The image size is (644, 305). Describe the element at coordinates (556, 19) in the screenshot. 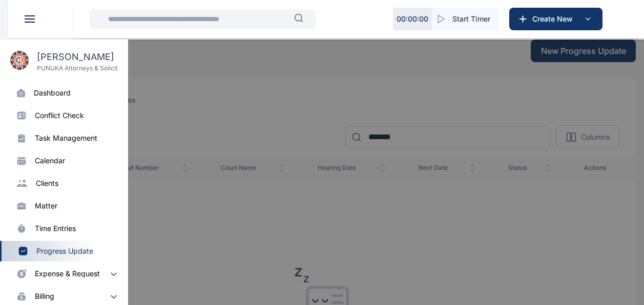

I see `button: Create New` at that location.